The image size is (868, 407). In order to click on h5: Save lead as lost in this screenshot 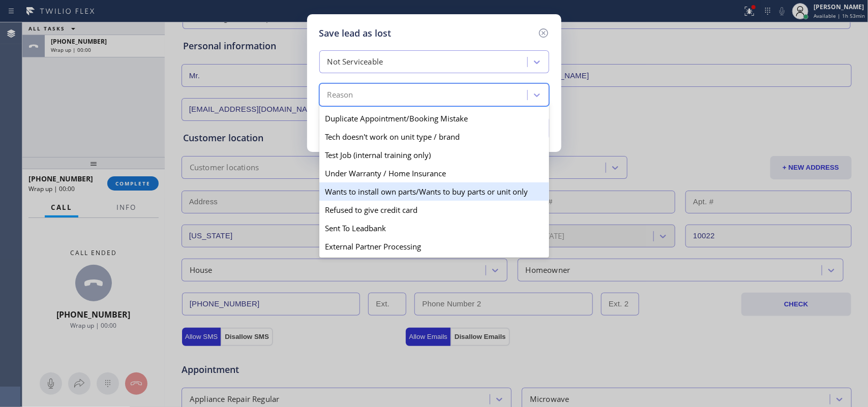, I will do `click(356, 33)`.